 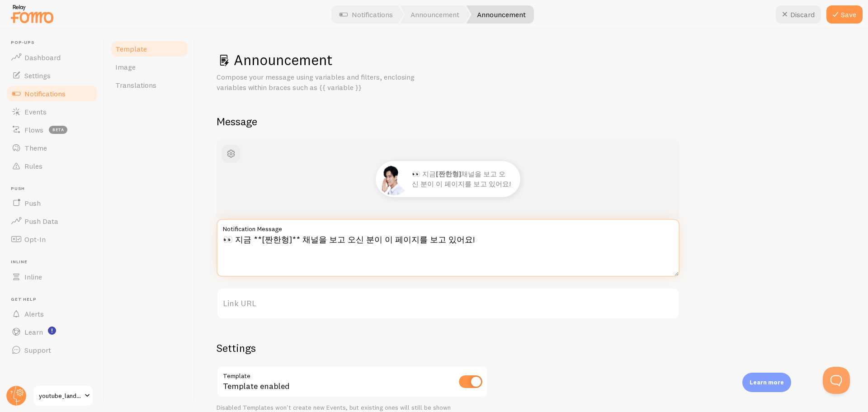 What do you see at coordinates (52, 331) in the screenshot?
I see `svg: <p>Watch New Feature Tutorials!</p>` at bounding box center [52, 331].